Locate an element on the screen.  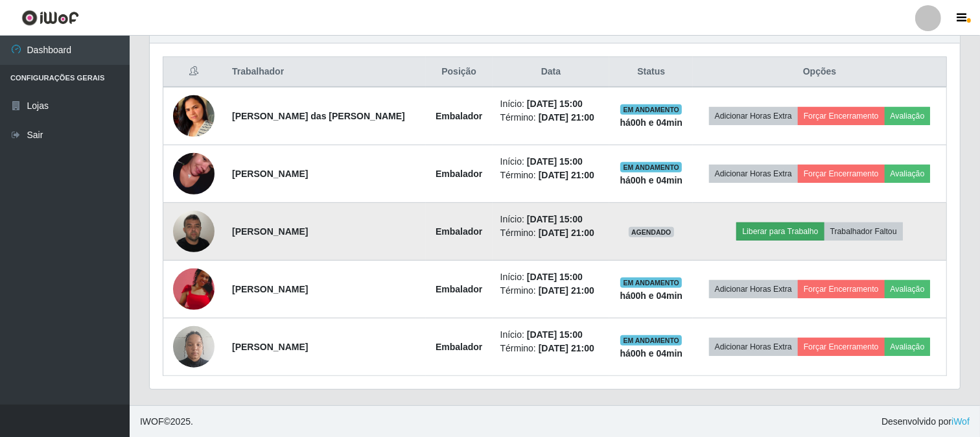
span: AGENDADO is located at coordinates (651, 232).